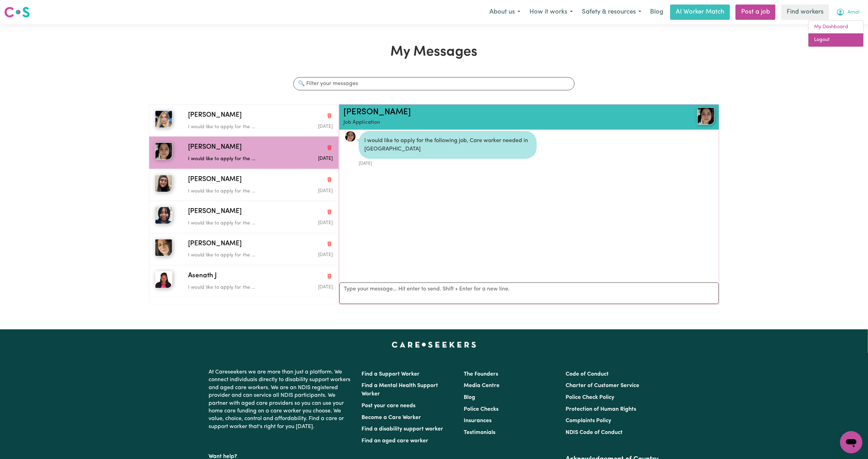 This screenshot has height=459, width=868. I want to click on a: My Dashboard, so click(836, 27).